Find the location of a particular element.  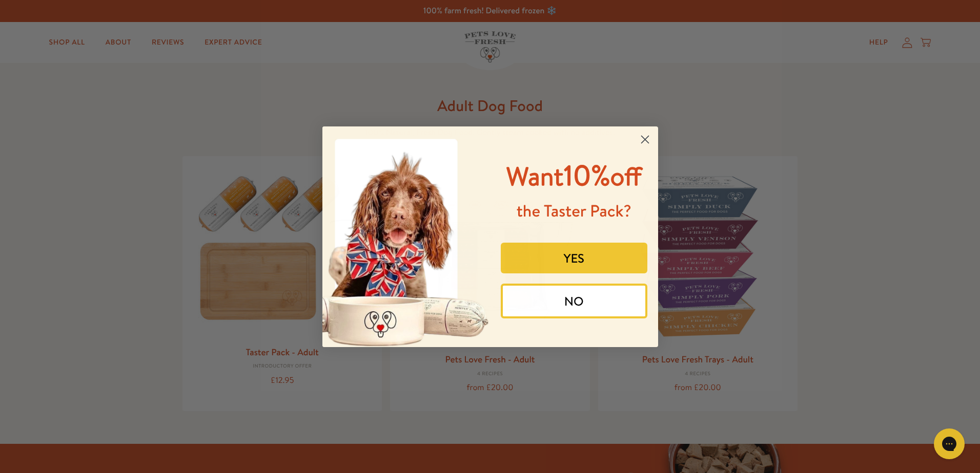

span: 10% is located at coordinates (574, 175).